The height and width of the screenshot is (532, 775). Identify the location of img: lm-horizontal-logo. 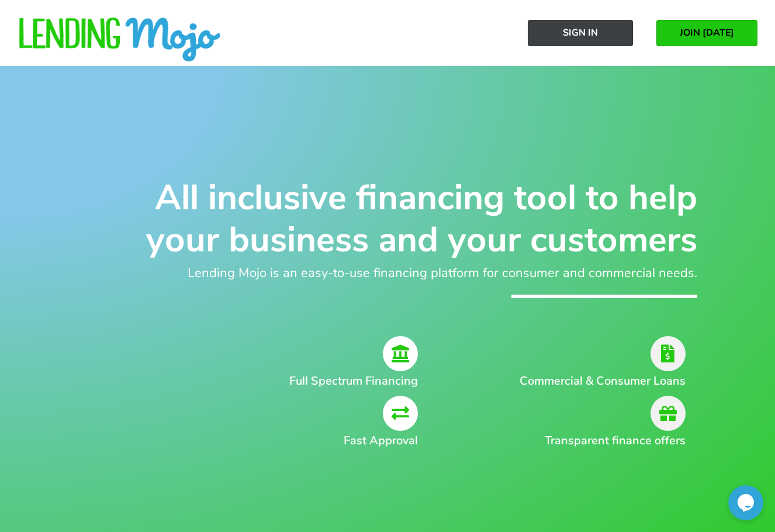
(120, 40).